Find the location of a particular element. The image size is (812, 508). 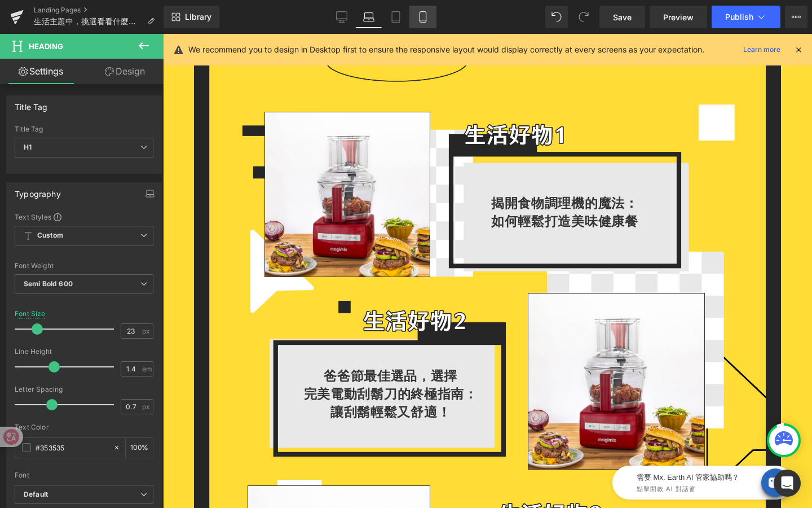

div: Open Intercom Messenger is located at coordinates (788, 483).